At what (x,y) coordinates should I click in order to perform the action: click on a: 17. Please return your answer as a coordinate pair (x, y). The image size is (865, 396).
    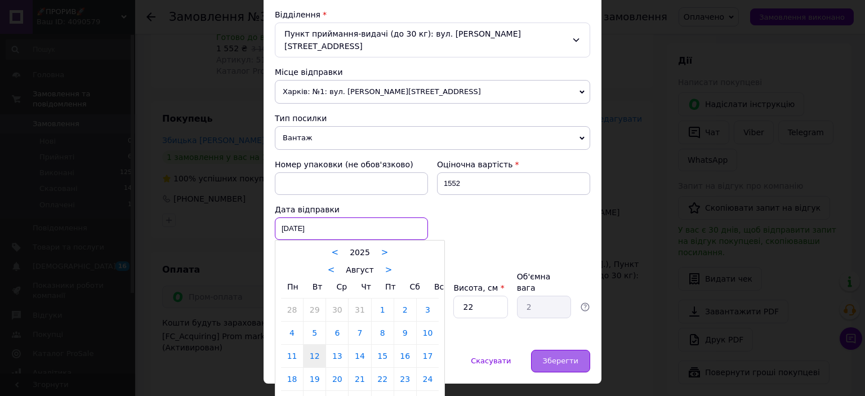
    Looking at the image, I should click on (427, 356).